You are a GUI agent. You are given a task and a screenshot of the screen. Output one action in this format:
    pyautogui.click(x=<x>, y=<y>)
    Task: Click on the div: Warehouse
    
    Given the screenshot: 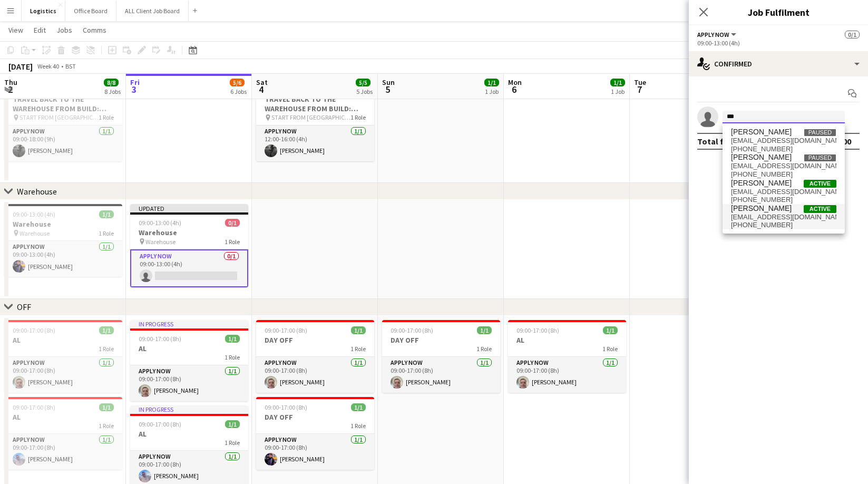 What is the action you would take?
    pyautogui.click(x=37, y=192)
    